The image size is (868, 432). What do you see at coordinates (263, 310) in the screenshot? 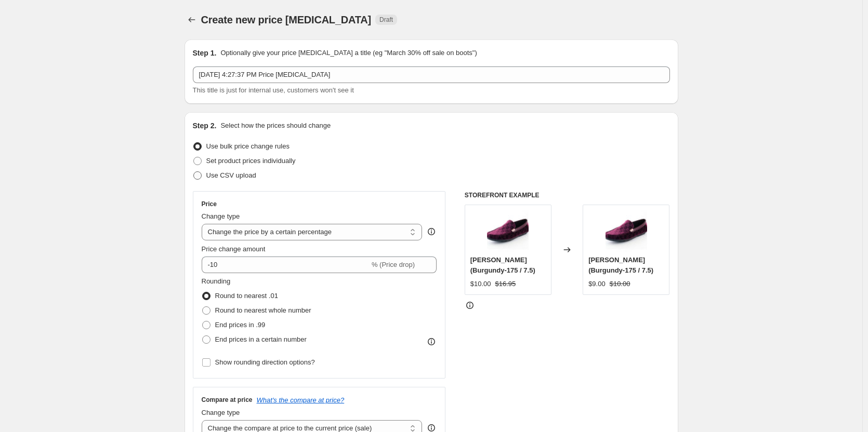
I see `span: Round to nearest whole number` at bounding box center [263, 310].